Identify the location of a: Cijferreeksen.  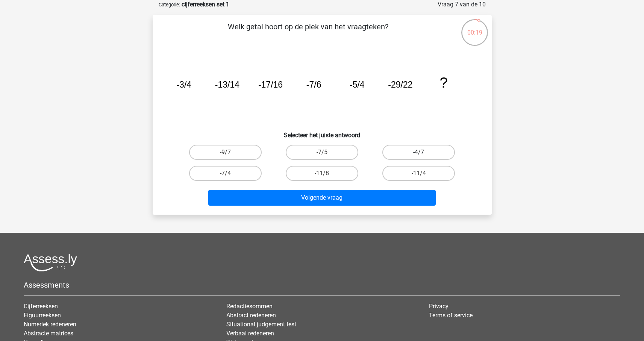
(41, 306).